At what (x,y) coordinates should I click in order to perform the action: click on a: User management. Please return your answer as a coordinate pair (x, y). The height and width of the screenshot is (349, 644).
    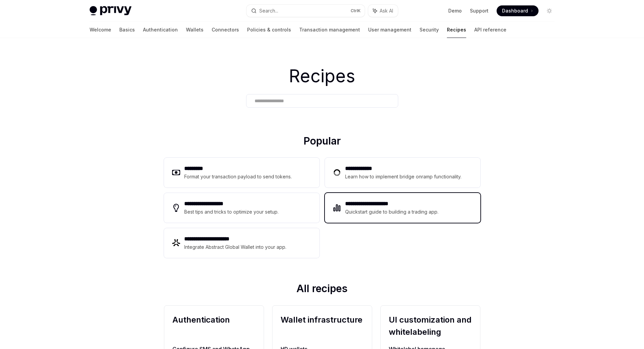
    Looking at the image, I should click on (390, 30).